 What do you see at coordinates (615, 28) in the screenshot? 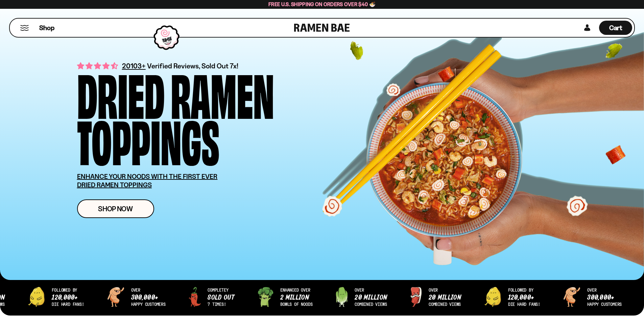
I see `span: Cart` at bounding box center [615, 28].